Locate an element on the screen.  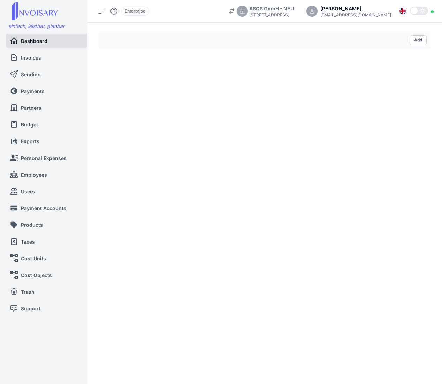
a: Enterprise is located at coordinates (135, 10).